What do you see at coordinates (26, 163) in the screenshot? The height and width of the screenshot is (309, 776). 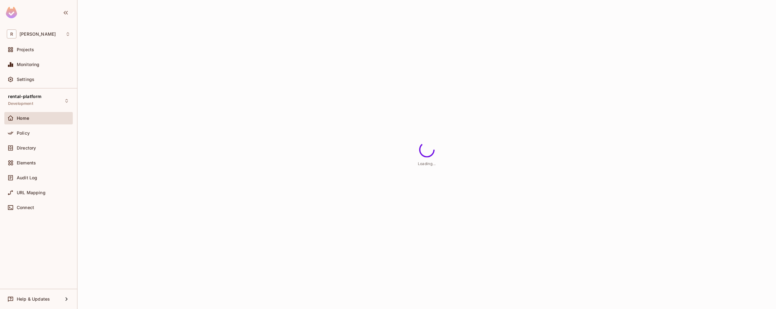 I see `span: Elements` at bounding box center [26, 163].